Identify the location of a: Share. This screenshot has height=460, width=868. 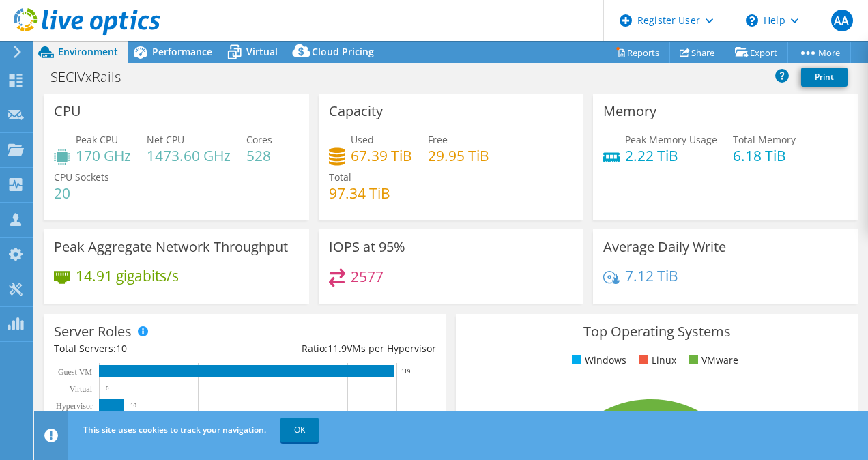
(698, 52).